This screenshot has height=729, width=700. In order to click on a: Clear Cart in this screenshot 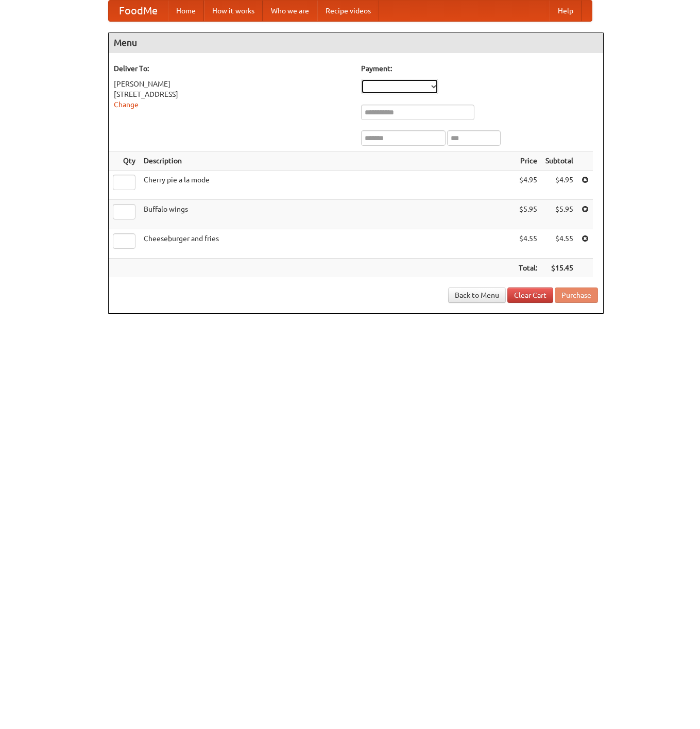, I will do `click(530, 296)`.